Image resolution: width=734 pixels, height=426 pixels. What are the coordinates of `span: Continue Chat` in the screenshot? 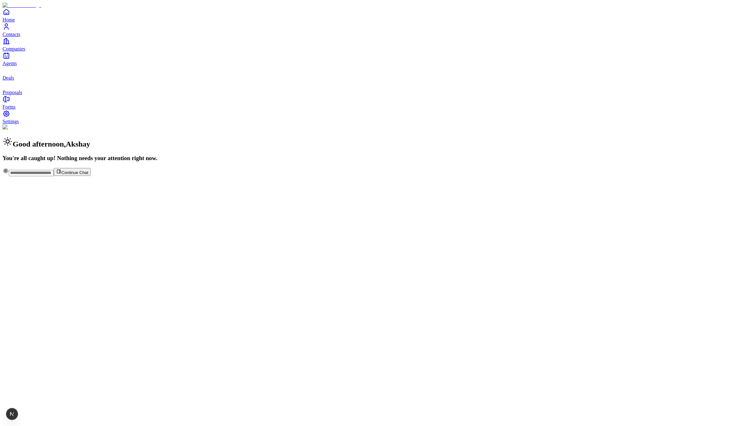 It's located at (75, 173).